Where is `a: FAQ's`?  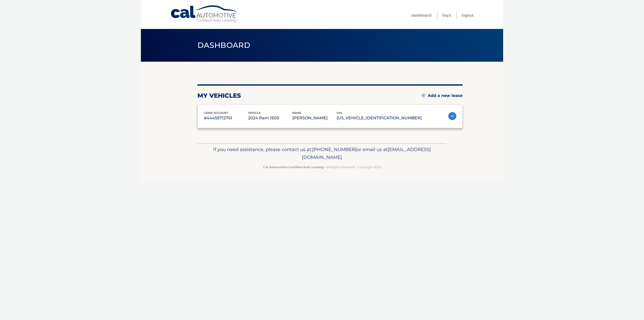 a: FAQ's is located at coordinates (447, 15).